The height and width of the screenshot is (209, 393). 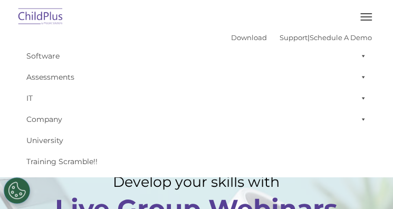 What do you see at coordinates (293, 37) in the screenshot?
I see `a: Support` at bounding box center [293, 37].